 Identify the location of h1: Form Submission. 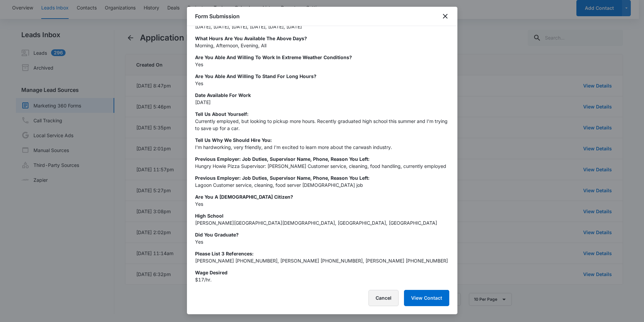
(217, 16).